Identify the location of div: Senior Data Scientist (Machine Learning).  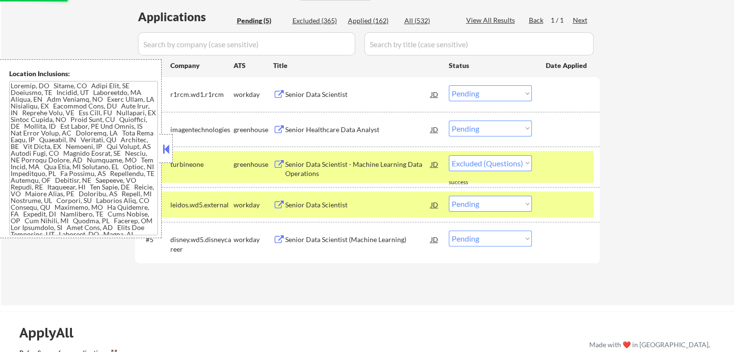
(358, 240).